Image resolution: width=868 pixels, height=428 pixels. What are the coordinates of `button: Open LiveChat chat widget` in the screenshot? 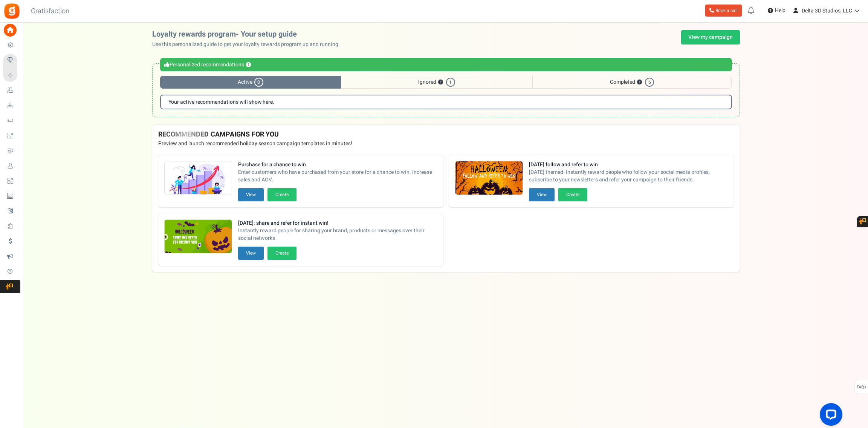 It's located at (18, 15).